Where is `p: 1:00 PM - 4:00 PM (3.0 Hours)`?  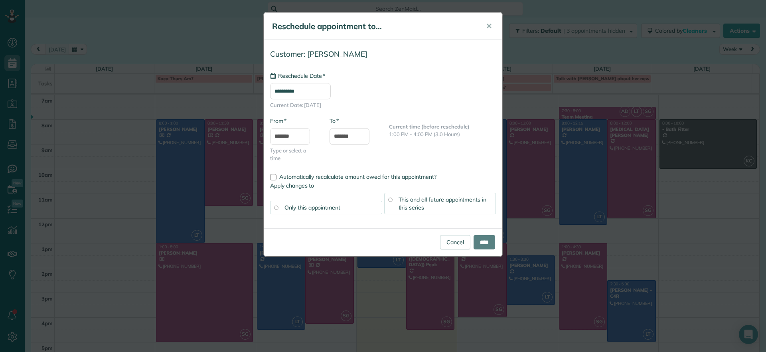 p: 1:00 PM - 4:00 PM (3.0 Hours) is located at coordinates (443, 134).